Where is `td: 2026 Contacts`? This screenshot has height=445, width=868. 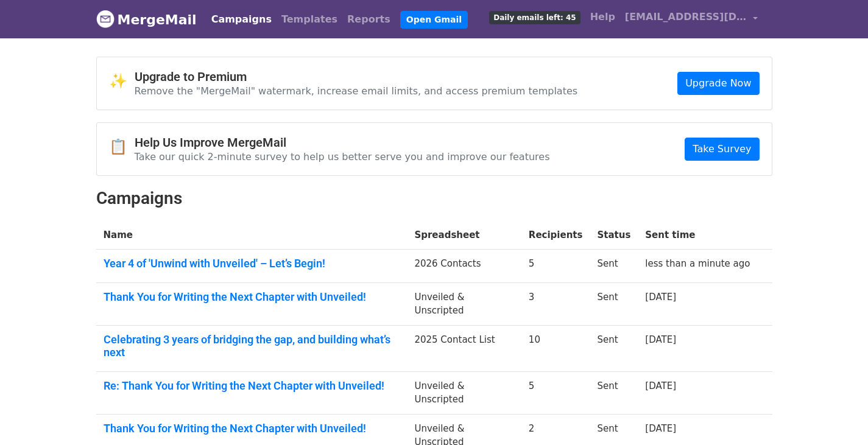
td: 2026 Contacts is located at coordinates (464, 266).